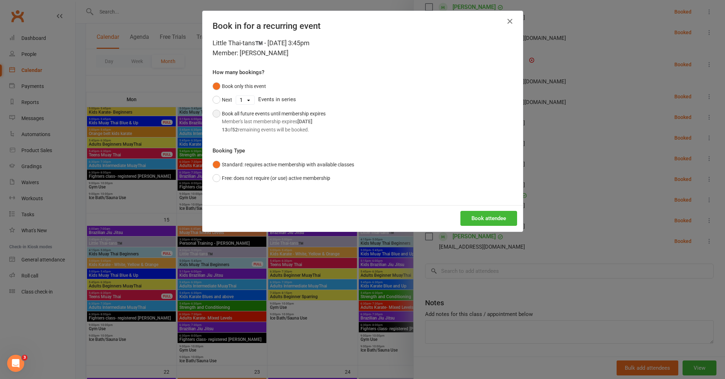 This screenshot has height=379, width=725. Describe the element at coordinates (363, 26) in the screenshot. I see `h4: Book in for a recurring event` at that location.